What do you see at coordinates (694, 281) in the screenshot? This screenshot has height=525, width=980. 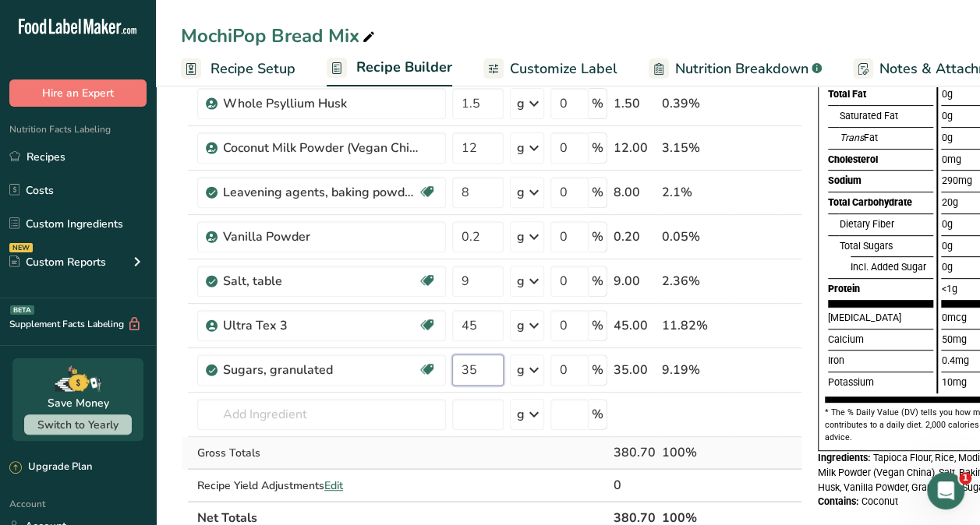 I see `div: 2.36%` at bounding box center [694, 281].